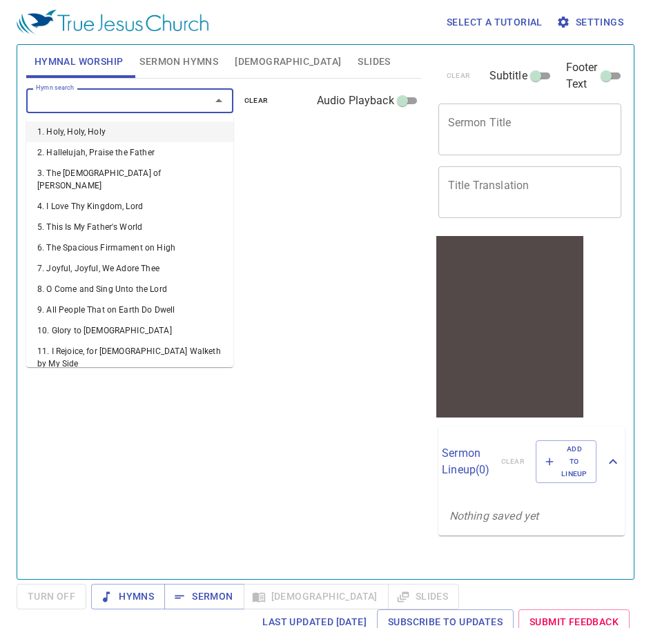 Image resolution: width=651 pixels, height=628 pixels. Describe the element at coordinates (591, 22) in the screenshot. I see `span: Settings` at that location.